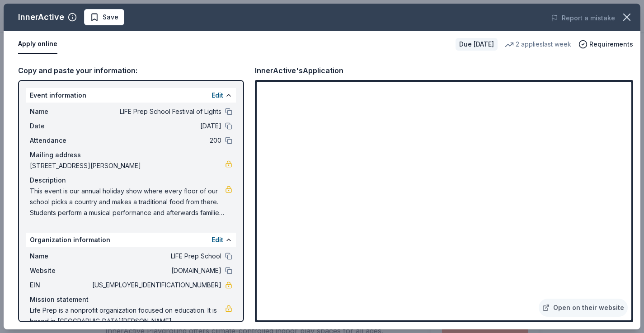  Describe the element at coordinates (156, 111) in the screenshot. I see `span: LIFE Prep School Festival of Lights` at that location.